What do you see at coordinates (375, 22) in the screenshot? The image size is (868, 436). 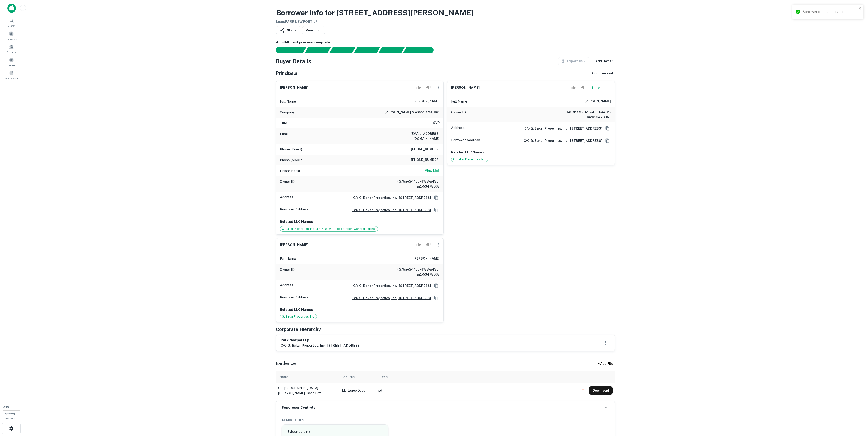 I see `h6: Loan : PARK NEWPORT LP` at bounding box center [375, 22].